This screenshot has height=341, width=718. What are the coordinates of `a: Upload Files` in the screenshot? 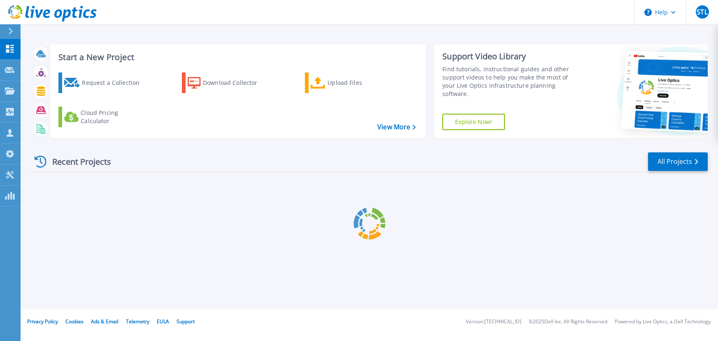 It's located at (350, 83).